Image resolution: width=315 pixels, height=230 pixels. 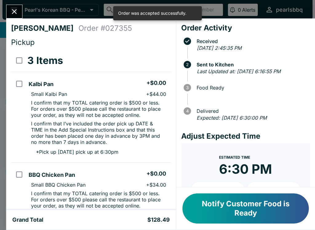 I want to click on h4: Order # 027355, so click(x=105, y=28).